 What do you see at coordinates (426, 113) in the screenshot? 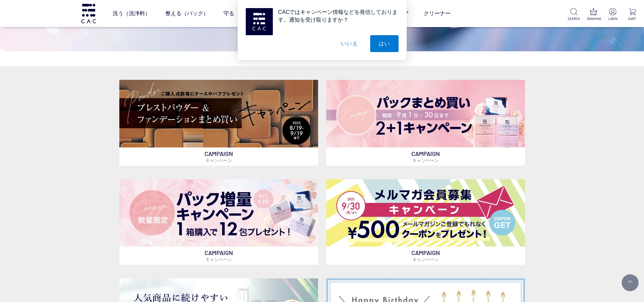
I see `img: パックキャンペーン2+1` at bounding box center [426, 113].